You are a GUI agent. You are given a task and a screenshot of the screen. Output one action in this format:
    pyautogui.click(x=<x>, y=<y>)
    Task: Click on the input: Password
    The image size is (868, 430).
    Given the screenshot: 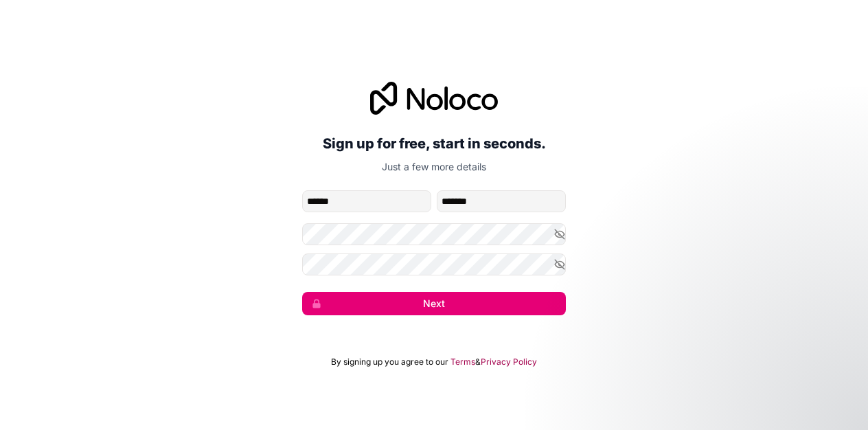 What is the action you would take?
    pyautogui.click(x=434, y=234)
    